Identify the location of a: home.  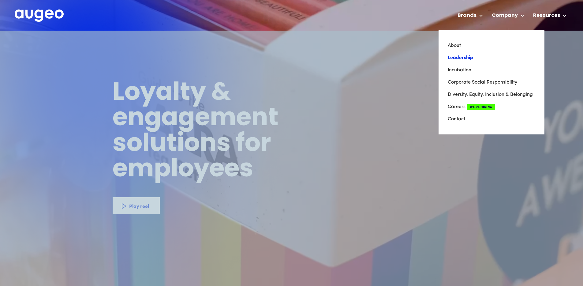
(39, 16).